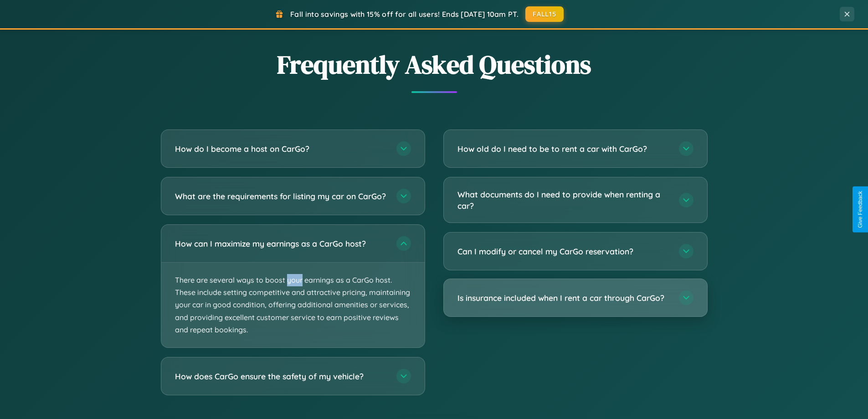 This screenshot has width=868, height=419. Describe the element at coordinates (281, 244) in the screenshot. I see `h3: How can I maximize my earnings as a CarGo host?` at that location.